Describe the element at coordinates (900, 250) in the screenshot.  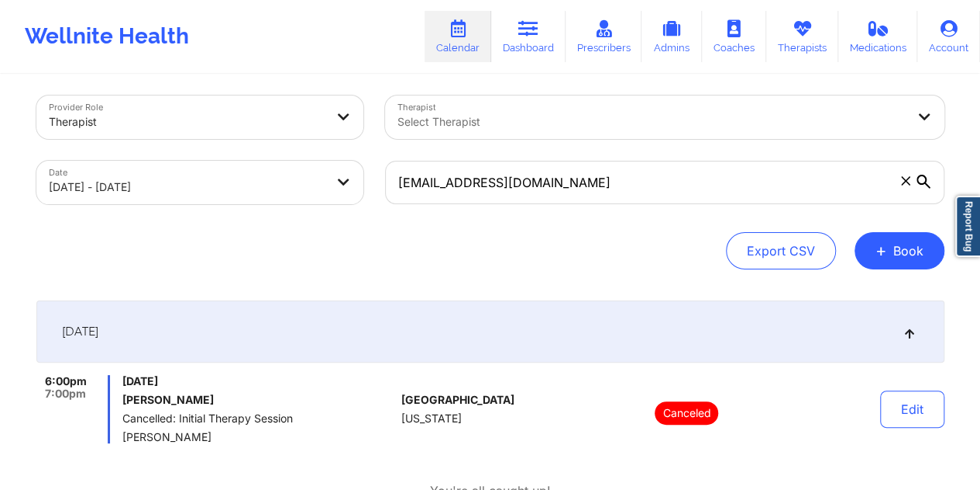
I see `button: +Book` at that location.